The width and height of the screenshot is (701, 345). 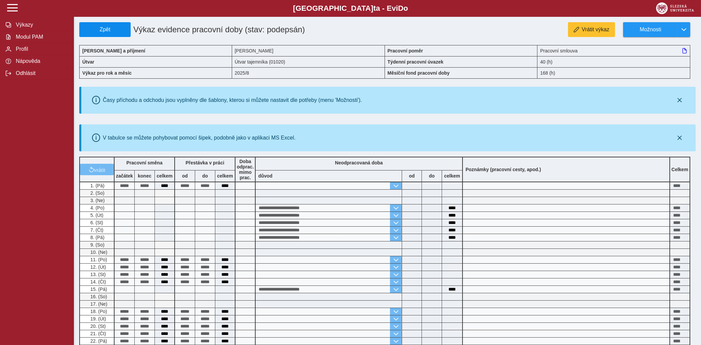 I want to click on span: 1. (Pá), so click(x=97, y=185).